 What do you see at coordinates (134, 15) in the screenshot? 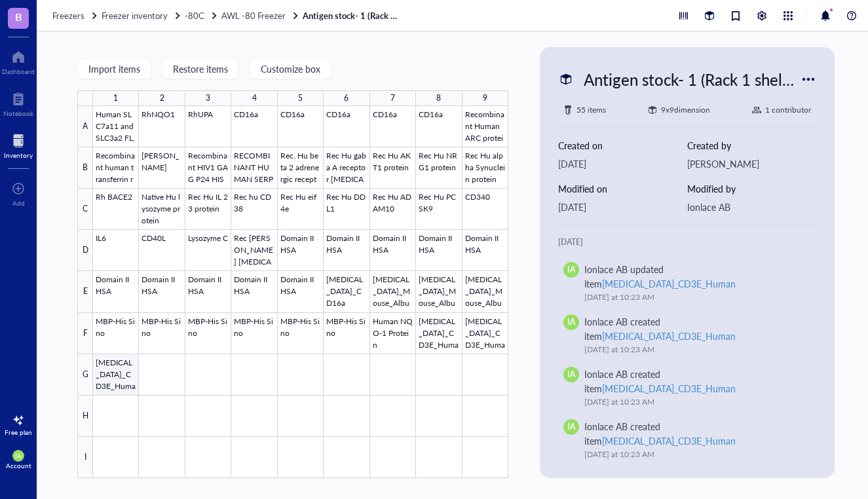
I see `span: Freezer inventory` at bounding box center [134, 15].